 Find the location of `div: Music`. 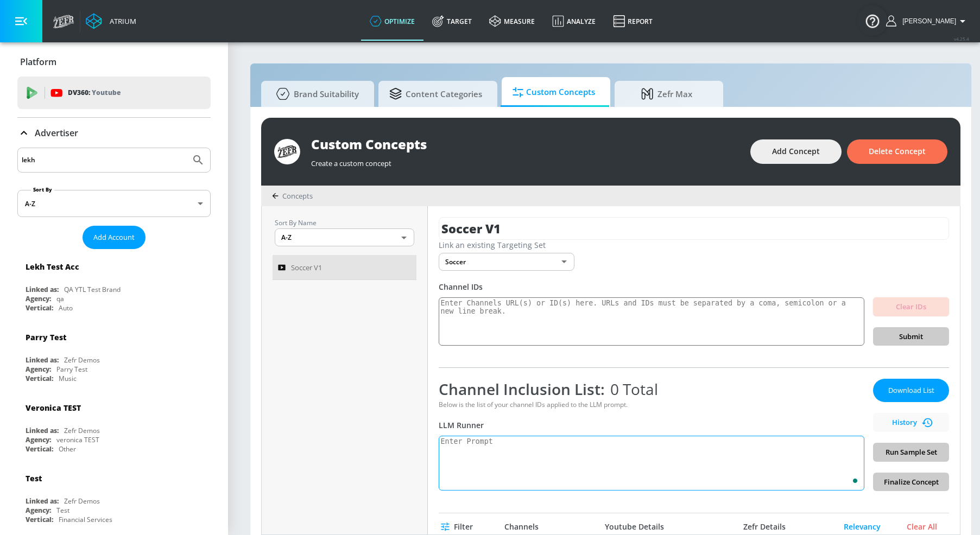

div: Music is located at coordinates (67, 378).